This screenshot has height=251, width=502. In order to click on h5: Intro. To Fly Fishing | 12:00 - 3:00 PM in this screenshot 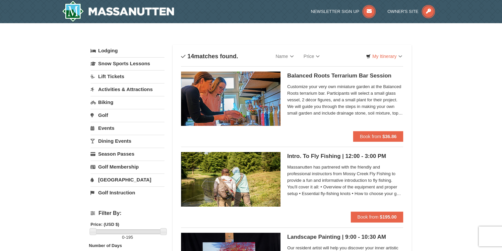, I will do `click(345, 157)`.